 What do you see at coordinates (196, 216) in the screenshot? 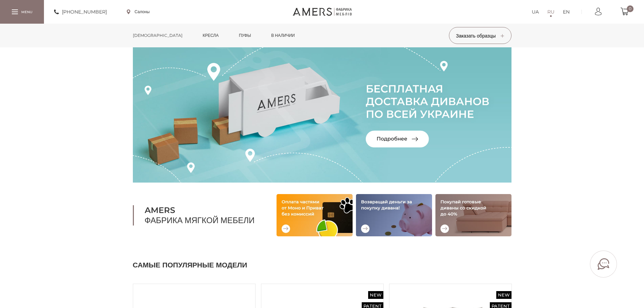
I see `h1: Фабрика мягкой мебели` at bounding box center [196, 216].